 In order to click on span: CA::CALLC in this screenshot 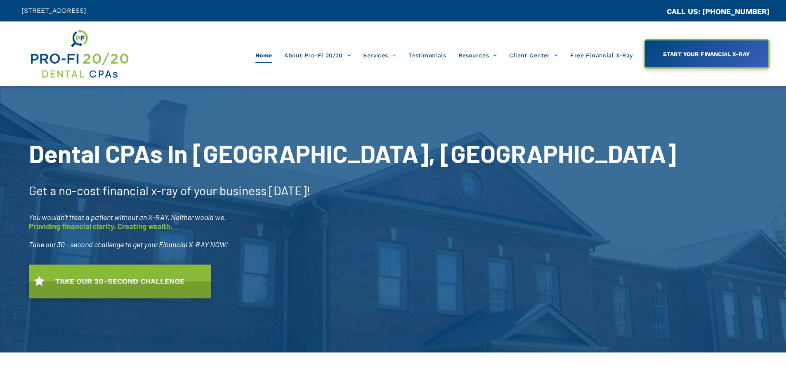, I will do `click(649, 12)`.